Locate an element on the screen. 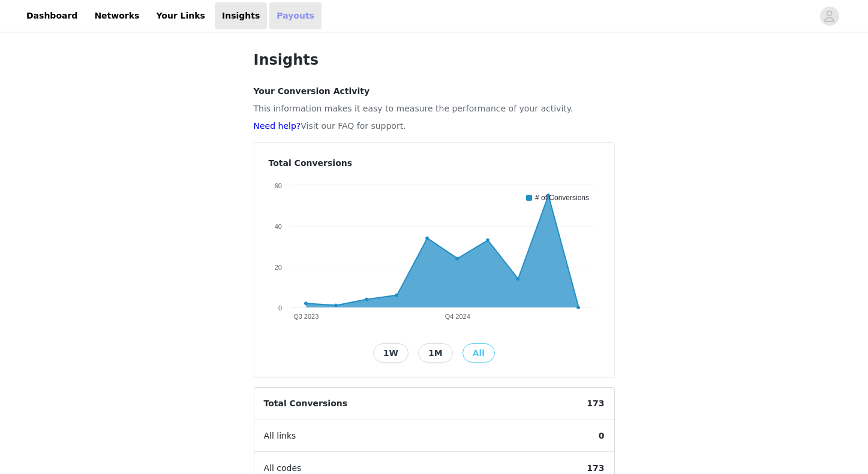 This screenshot has width=868, height=474. a: Insights is located at coordinates (240, 16).